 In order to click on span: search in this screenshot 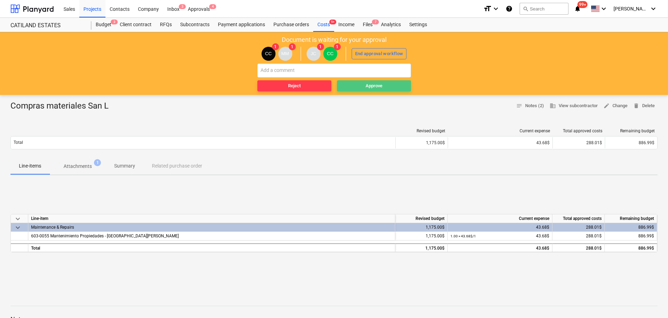, I will do `click(525, 9)`.